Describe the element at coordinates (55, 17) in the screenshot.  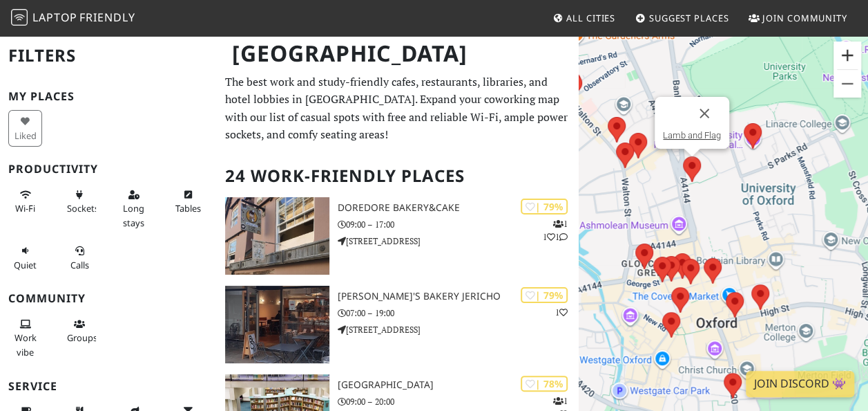
I see `span: Laptop` at that location.